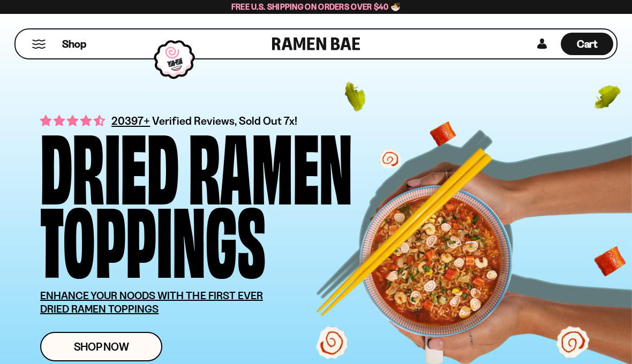 This screenshot has width=632, height=364. I want to click on button: Mobile Menu Trigger, so click(39, 44).